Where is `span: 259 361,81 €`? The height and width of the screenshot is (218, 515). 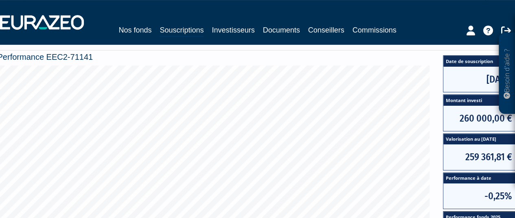
span: 259 361,81 € is located at coordinates (480, 157).